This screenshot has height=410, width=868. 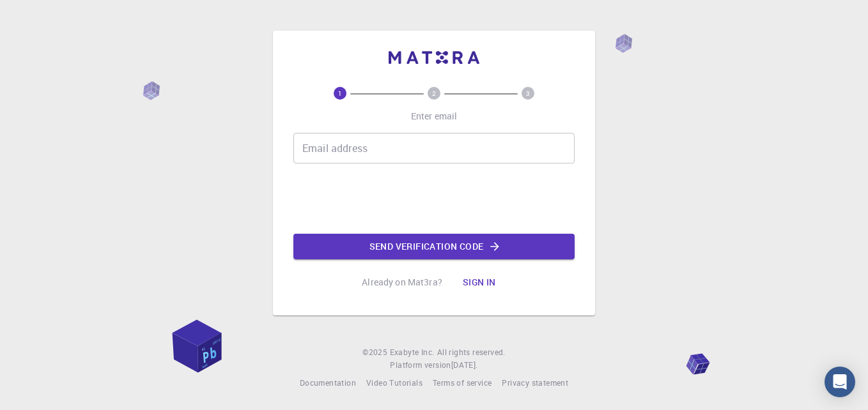 What do you see at coordinates (340, 93) in the screenshot?
I see `text: 1` at bounding box center [340, 93].